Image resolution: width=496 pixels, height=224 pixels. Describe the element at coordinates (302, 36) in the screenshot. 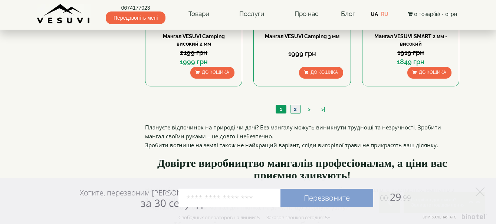

I see `a: Мангал VESUVI Camping 3 мм` at that location.